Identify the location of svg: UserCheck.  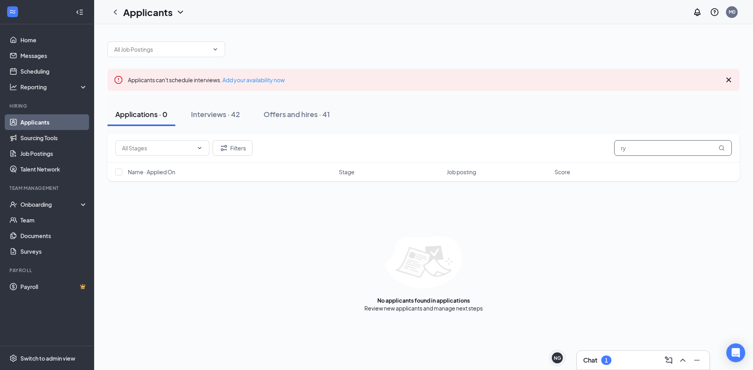
(13, 205).